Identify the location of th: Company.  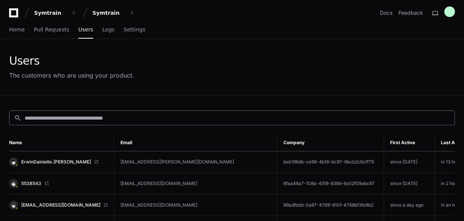
(331, 143).